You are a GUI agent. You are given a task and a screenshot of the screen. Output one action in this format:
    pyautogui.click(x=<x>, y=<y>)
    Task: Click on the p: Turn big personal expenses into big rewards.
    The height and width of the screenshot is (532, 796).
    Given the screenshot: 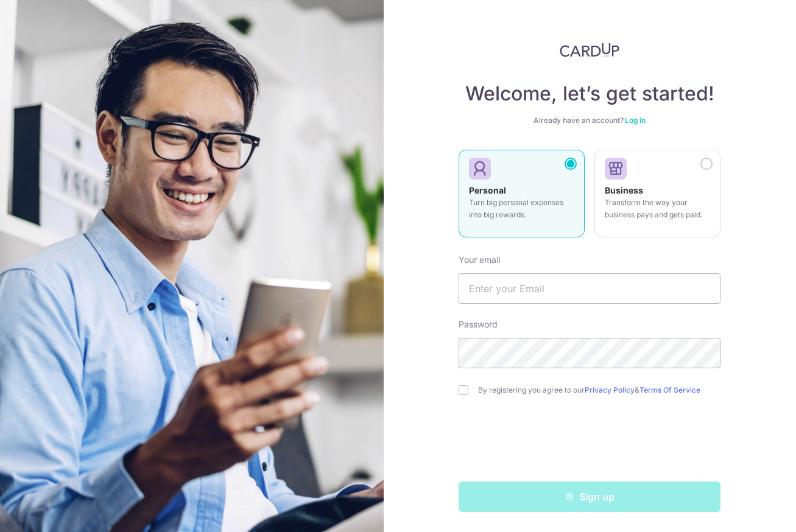 What is the action you would take?
    pyautogui.click(x=521, y=208)
    